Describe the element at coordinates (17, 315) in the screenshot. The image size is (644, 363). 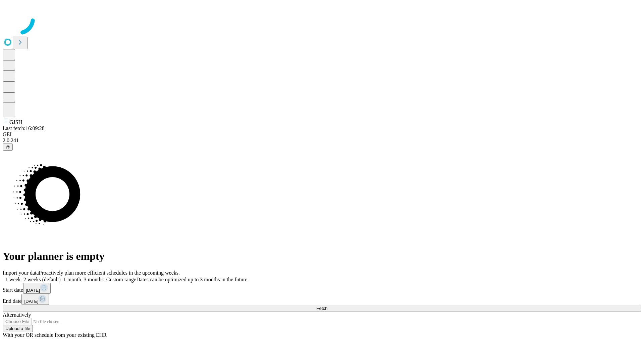
I see `span: Alternatively` at that location.